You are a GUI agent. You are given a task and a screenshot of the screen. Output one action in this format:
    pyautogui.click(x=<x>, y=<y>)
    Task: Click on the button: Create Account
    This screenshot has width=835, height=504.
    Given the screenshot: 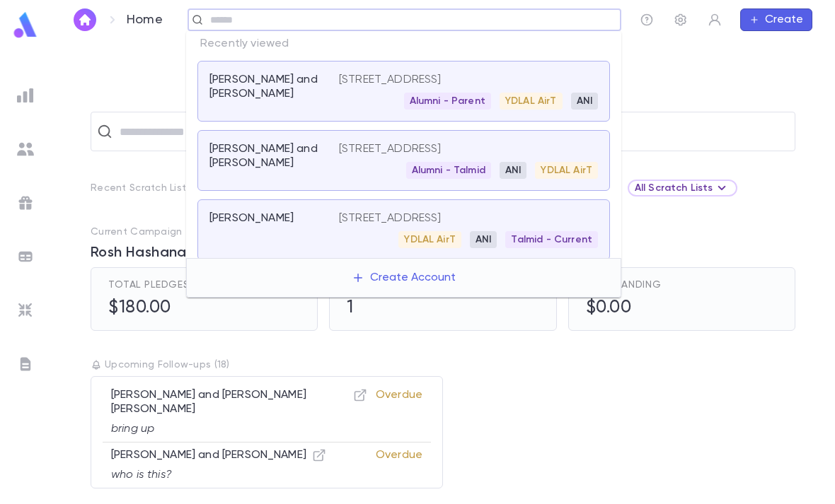 What is the action you would take?
    pyautogui.click(x=404, y=278)
    